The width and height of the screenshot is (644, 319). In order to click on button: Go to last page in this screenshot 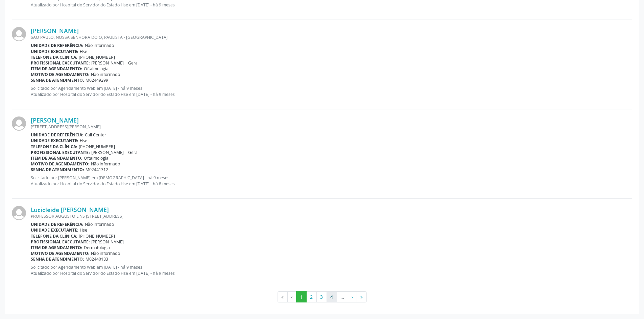, I will do `click(362, 297)`.